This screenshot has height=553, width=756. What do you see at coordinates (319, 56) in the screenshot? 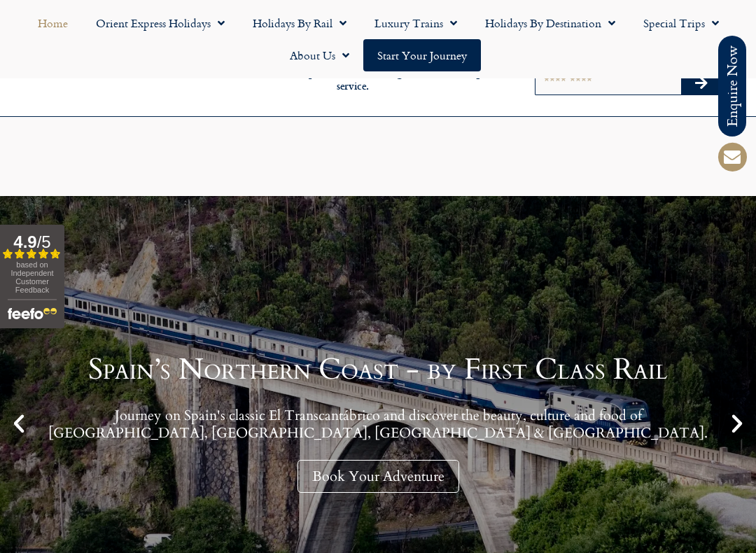
I see `a: About Us` at bounding box center [319, 56].